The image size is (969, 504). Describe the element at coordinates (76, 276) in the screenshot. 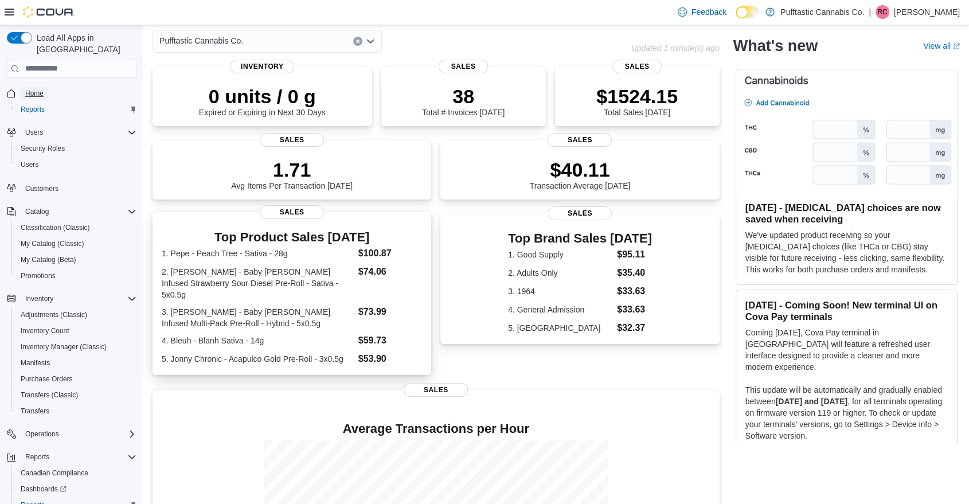

I see `button: Promotions` at that location.